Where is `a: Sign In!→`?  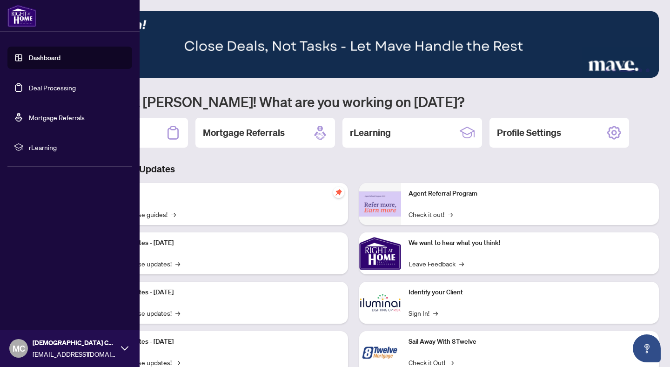
a: Sign In!→ is located at coordinates (423, 313).